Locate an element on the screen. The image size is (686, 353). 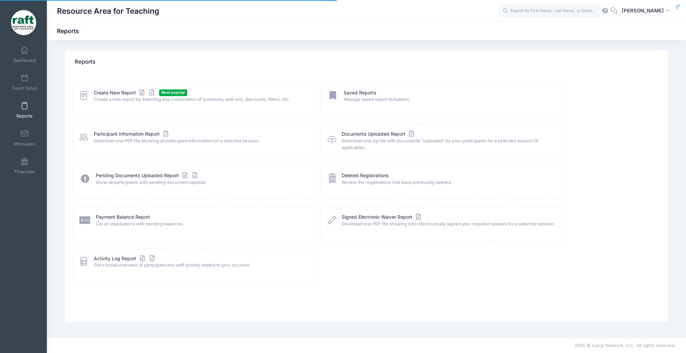
a: Messages is located at coordinates (24, 138).